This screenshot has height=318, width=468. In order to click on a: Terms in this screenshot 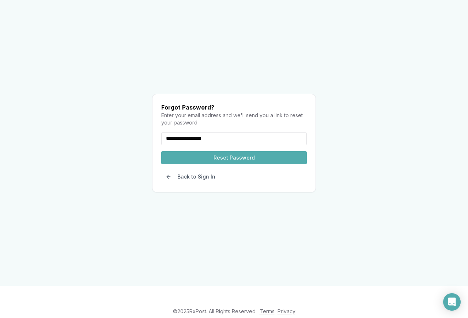, I will do `click(267, 311)`.